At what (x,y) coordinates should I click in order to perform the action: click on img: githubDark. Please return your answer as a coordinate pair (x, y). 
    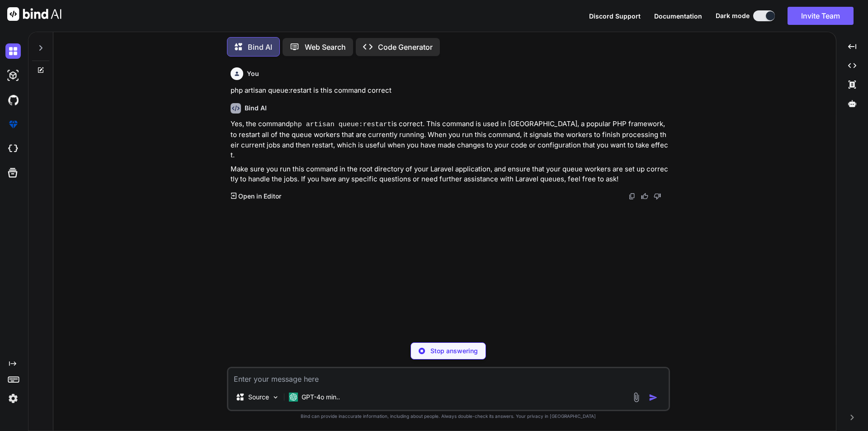
    Looking at the image, I should click on (13, 100).